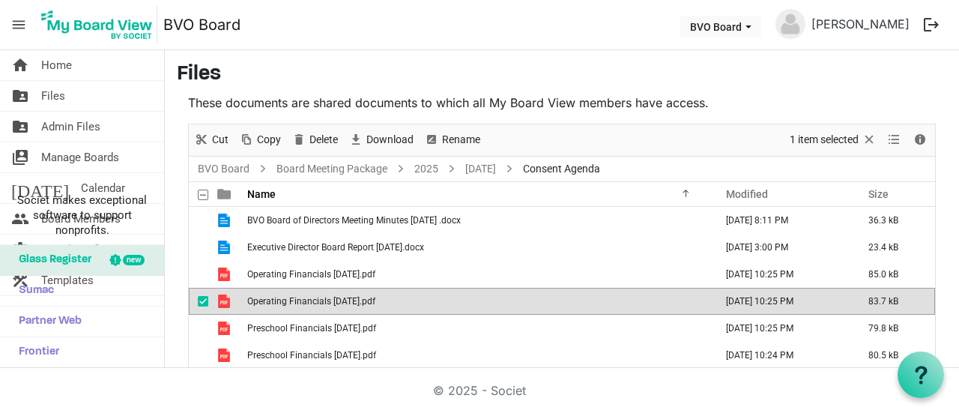 This screenshot has width=959, height=413. I want to click on span: Sumac, so click(32, 291).